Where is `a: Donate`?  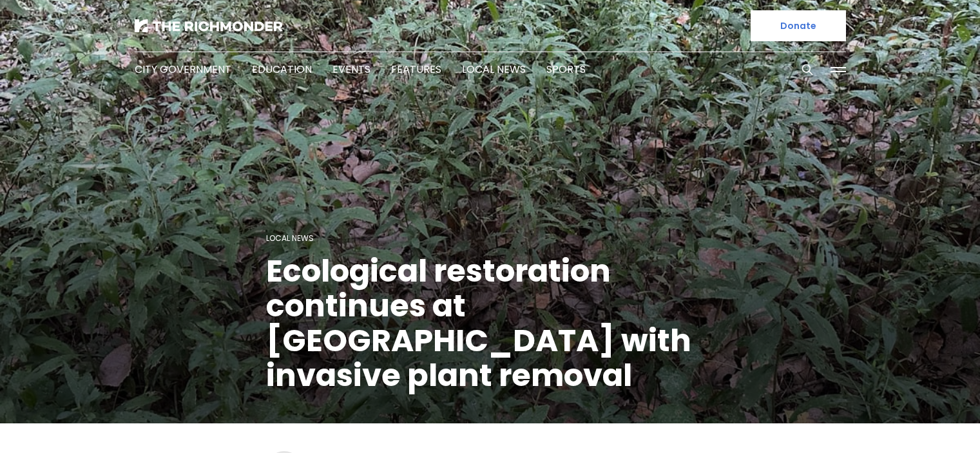
a: Donate is located at coordinates (799, 26).